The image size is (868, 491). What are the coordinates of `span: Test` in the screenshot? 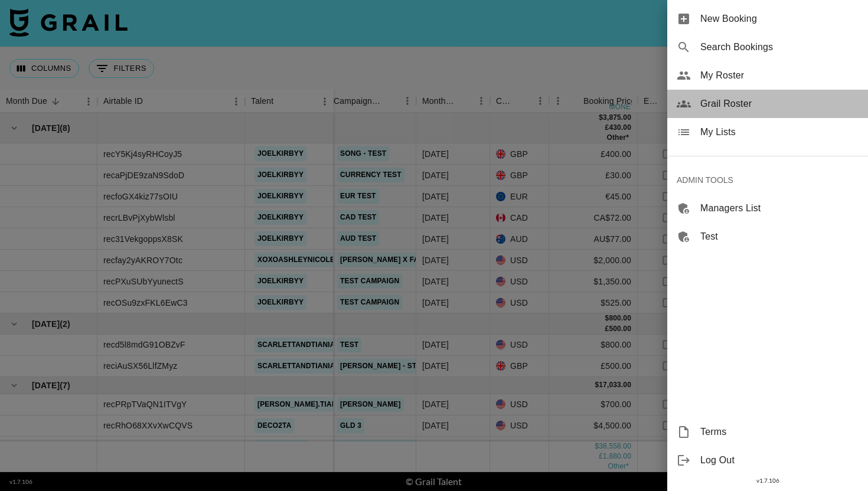 It's located at (779, 236).